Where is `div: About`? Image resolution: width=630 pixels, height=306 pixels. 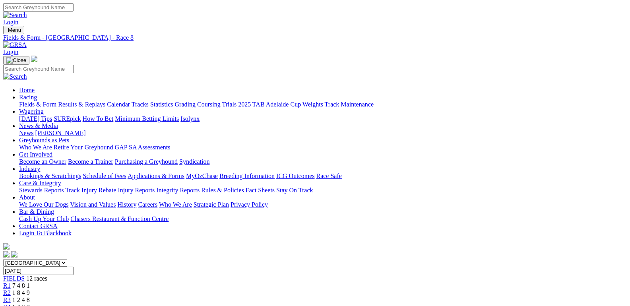
div: About is located at coordinates (323, 205).